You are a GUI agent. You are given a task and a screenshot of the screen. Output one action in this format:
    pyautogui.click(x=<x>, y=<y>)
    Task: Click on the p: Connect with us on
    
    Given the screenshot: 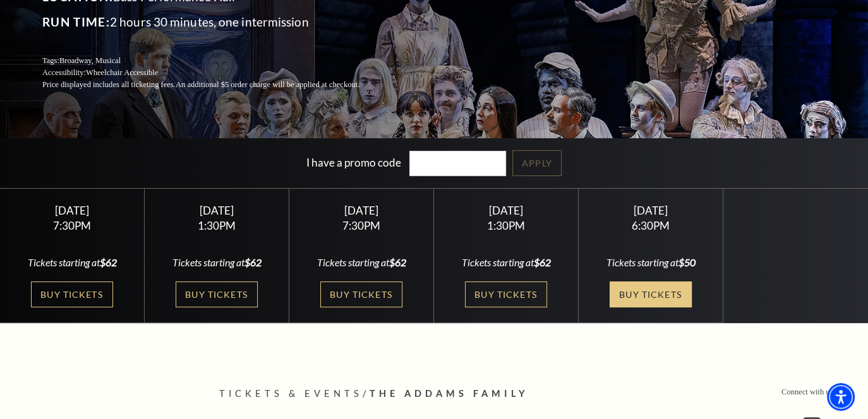 What is the action you would take?
    pyautogui.click(x=812, y=392)
    